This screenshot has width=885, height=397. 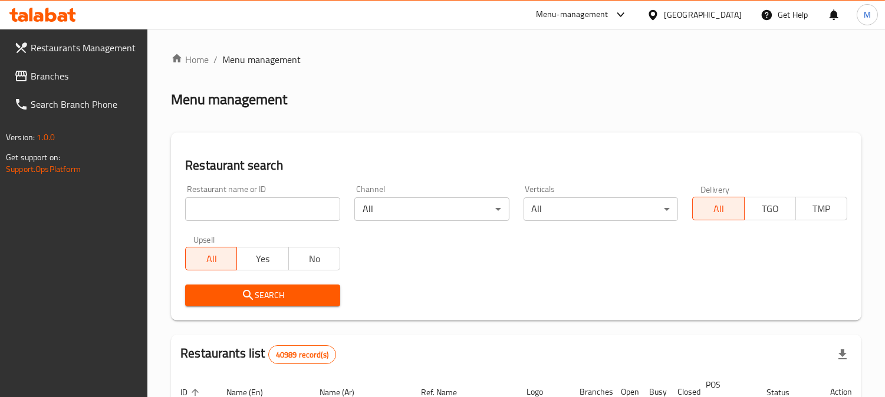 What do you see at coordinates (770, 209) in the screenshot?
I see `span: TGO` at bounding box center [770, 209].